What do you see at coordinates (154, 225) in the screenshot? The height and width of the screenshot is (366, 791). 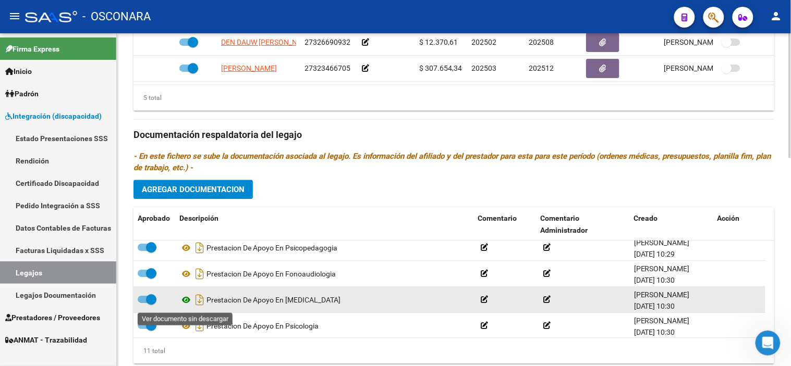 I see `datatable-header-cell: Aprobado` at bounding box center [154, 225].